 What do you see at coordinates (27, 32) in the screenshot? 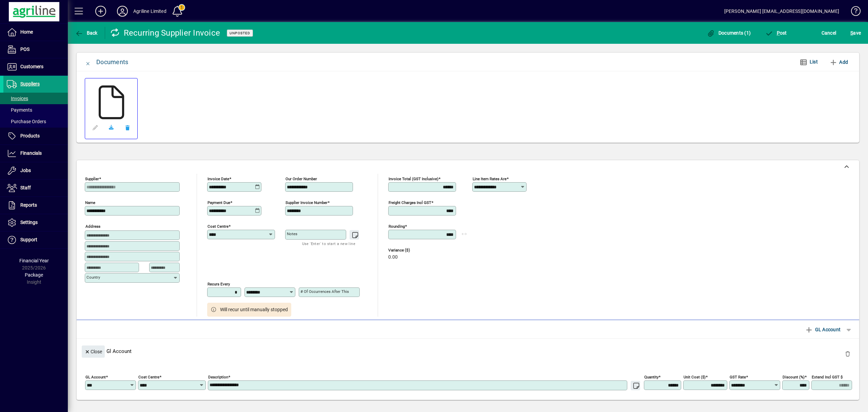
I see `span: Home` at bounding box center [27, 32].